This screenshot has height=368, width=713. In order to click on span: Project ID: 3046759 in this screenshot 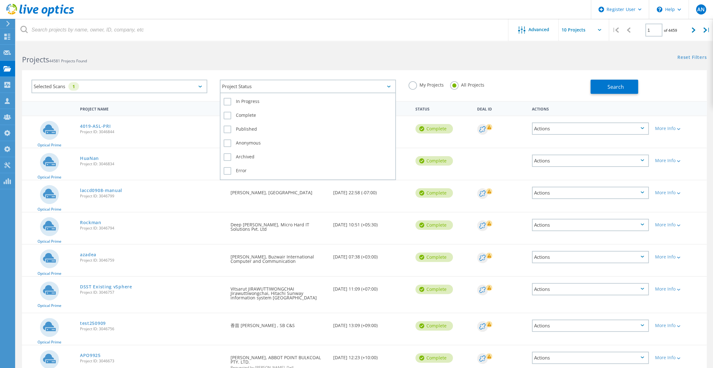, I will do `click(152, 261)`.